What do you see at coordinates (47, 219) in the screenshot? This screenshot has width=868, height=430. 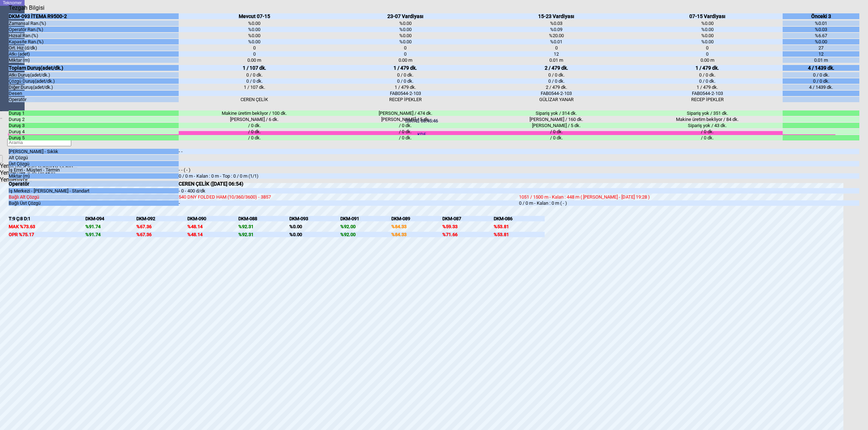 I see `div: T:9 Ç:8 D:1` at bounding box center [47, 219].